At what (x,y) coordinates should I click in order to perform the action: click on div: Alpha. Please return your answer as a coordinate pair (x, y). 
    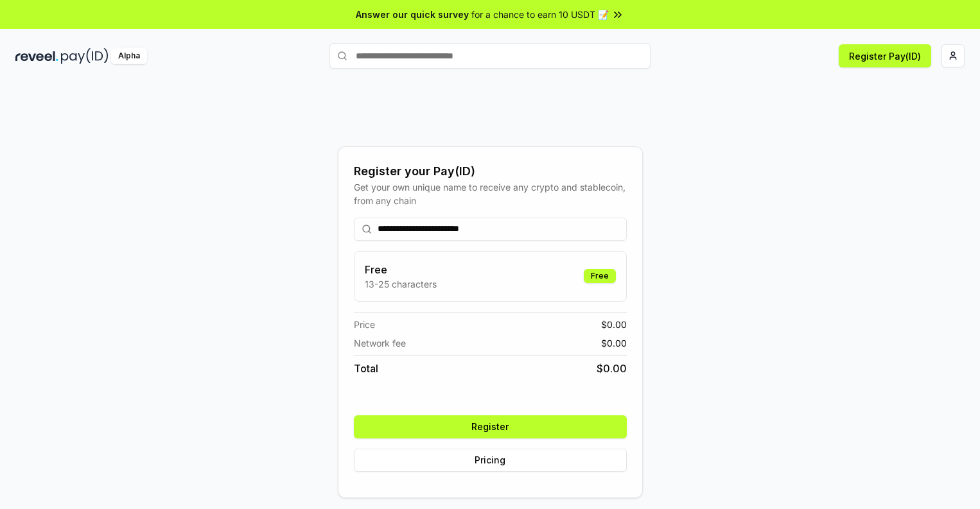
    Looking at the image, I should click on (129, 56).